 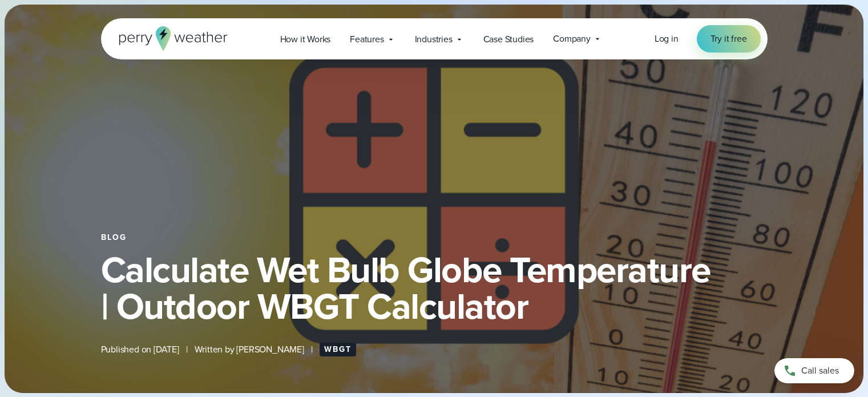 I want to click on span: Industries, so click(x=434, y=40).